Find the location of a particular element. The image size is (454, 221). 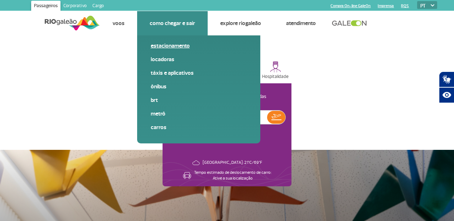

button: Hospitalidade is located at coordinates (275, 71).